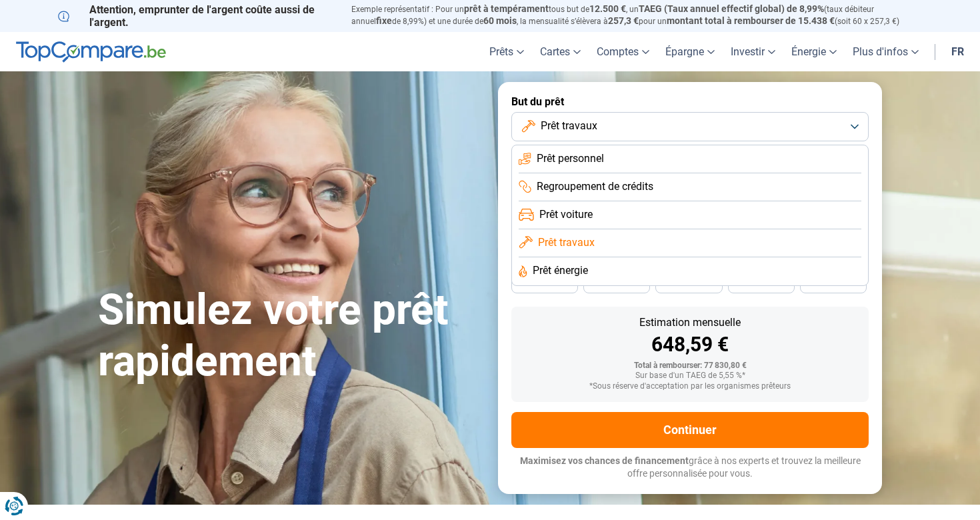 The height and width of the screenshot is (520, 980). Describe the element at coordinates (752, 52) in the screenshot. I see `a: Investir` at that location.